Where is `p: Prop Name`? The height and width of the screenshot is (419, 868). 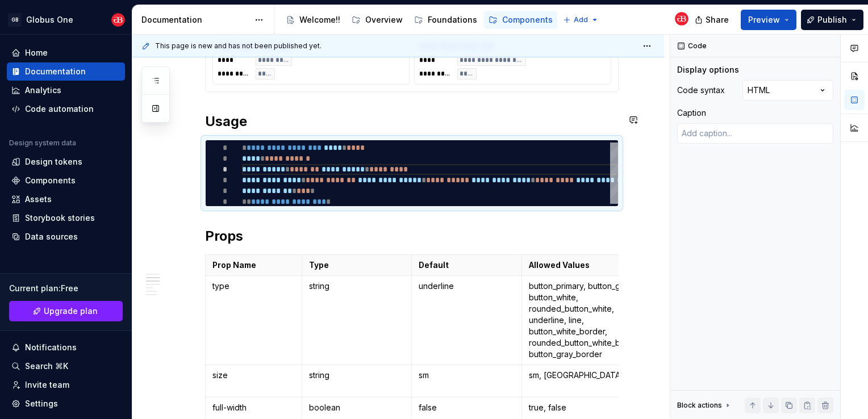
p: Prop Name is located at coordinates (253, 266).